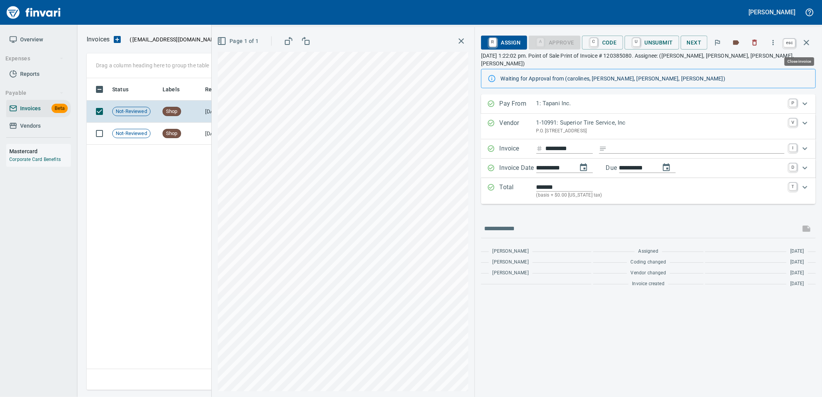  What do you see at coordinates (648, 252) in the screenshot?
I see `span: Assigned` at bounding box center [648, 252].